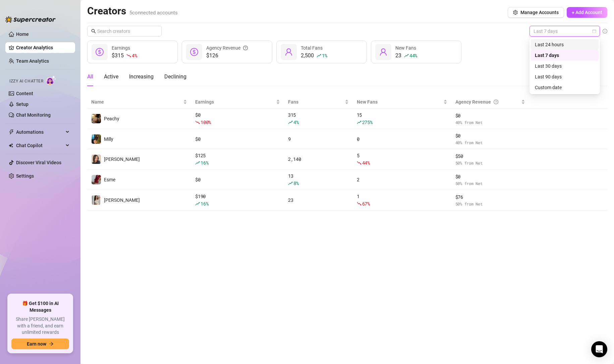 The width and height of the screenshot is (614, 364). I want to click on span: setting, so click(516, 12).